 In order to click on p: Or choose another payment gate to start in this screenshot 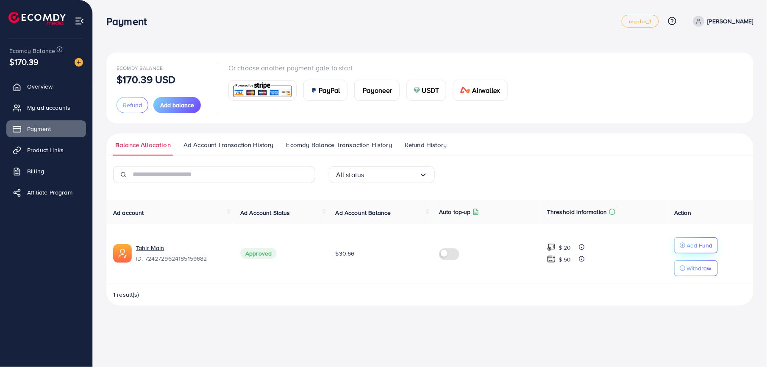, I will do `click(375, 68)`.